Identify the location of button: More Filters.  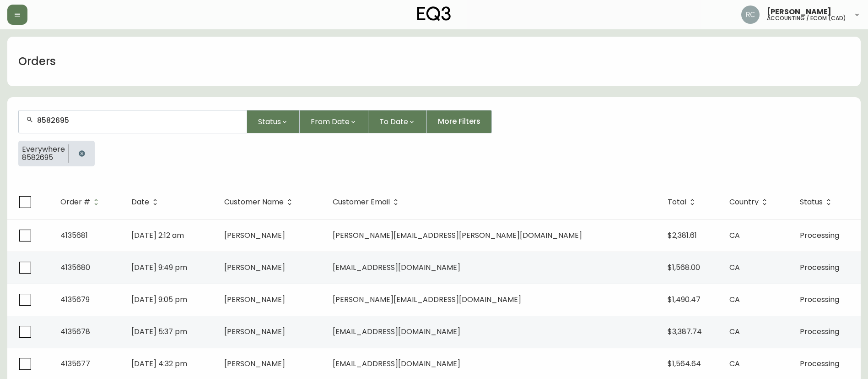
(459, 121).